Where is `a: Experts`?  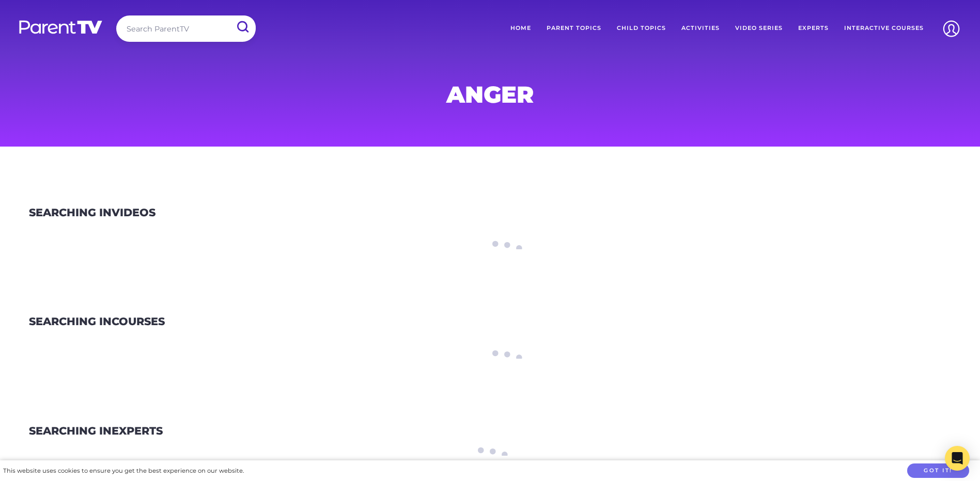
a: Experts is located at coordinates (813, 29).